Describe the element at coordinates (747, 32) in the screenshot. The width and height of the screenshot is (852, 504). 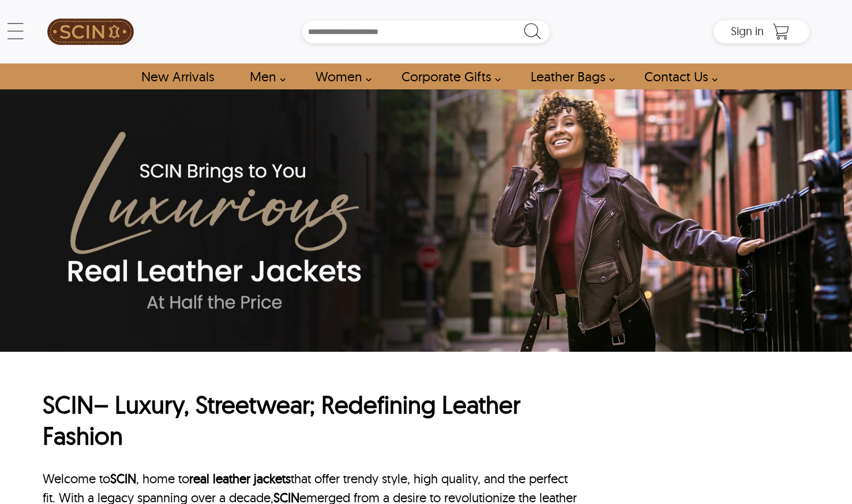
I see `a: Sign in` at that location.